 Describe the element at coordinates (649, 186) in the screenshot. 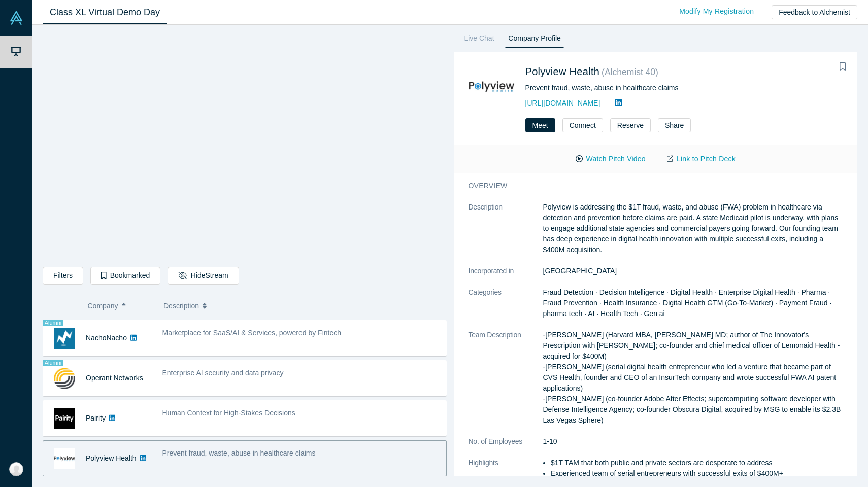

I see `h3: overview` at that location.